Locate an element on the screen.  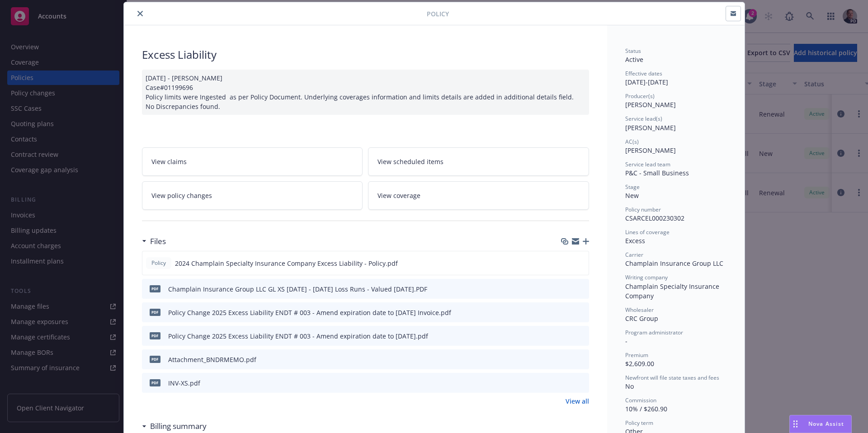
span: PDF is located at coordinates (155, 289).